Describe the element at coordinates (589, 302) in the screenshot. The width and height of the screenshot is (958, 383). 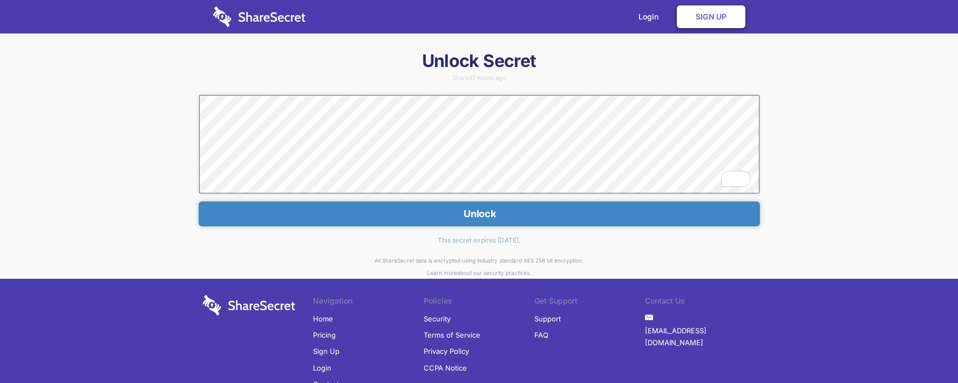
I see `li: Get Support` at that location.